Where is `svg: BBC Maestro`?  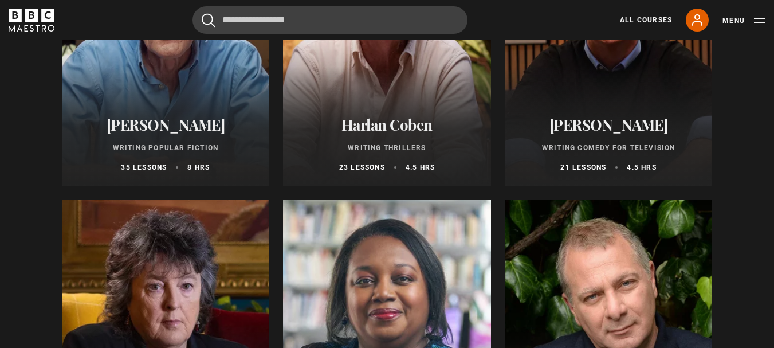 svg: BBC Maestro is located at coordinates (32, 20).